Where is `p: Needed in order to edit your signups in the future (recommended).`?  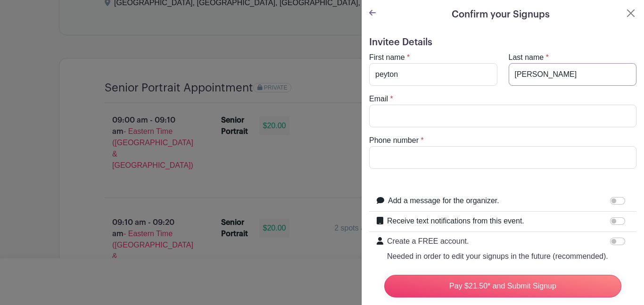
p: Needed in order to edit your signups in the future (recommended). is located at coordinates (497, 256).